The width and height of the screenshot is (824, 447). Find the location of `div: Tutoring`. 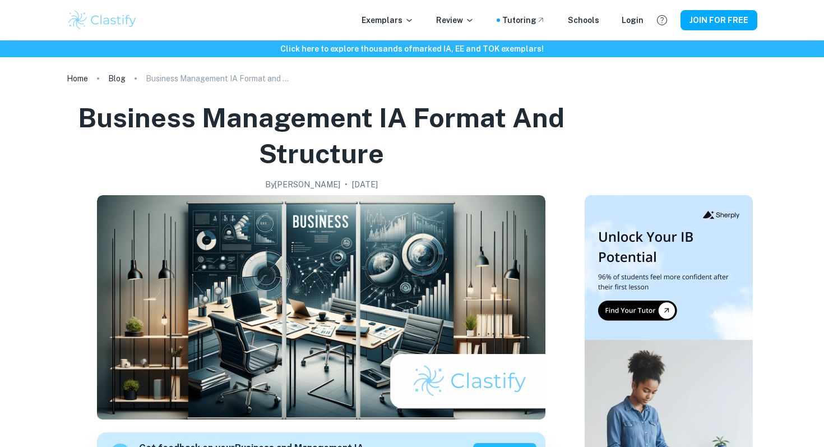

div: Tutoring is located at coordinates (523, 20).